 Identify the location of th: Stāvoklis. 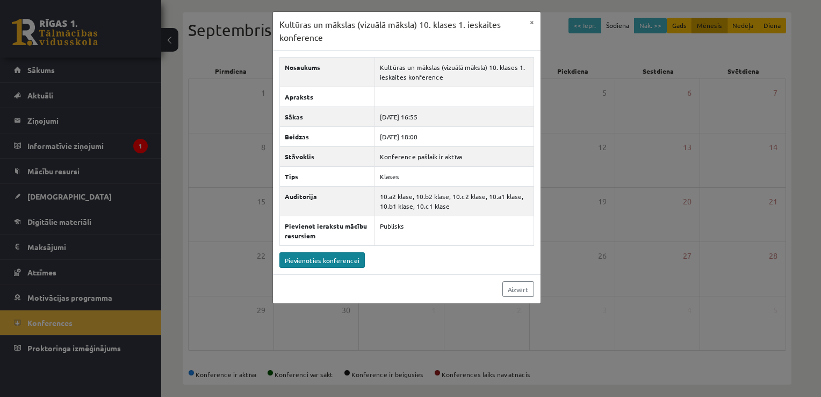
(327, 156).